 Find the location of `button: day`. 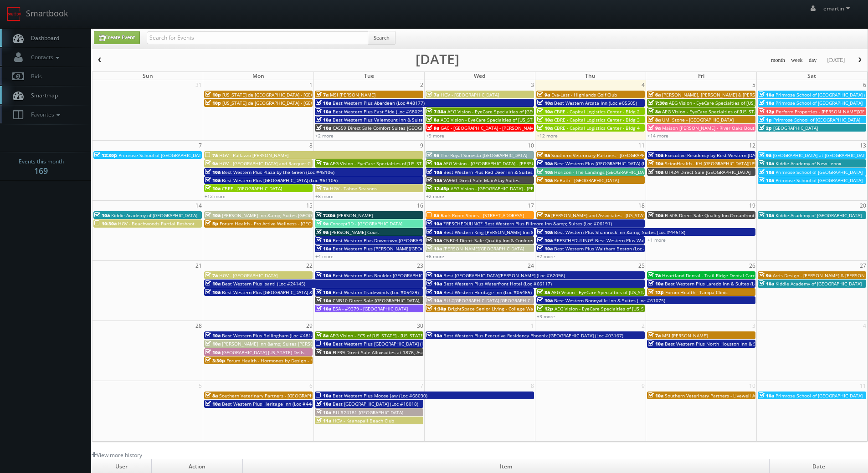

button: day is located at coordinates (813, 60).